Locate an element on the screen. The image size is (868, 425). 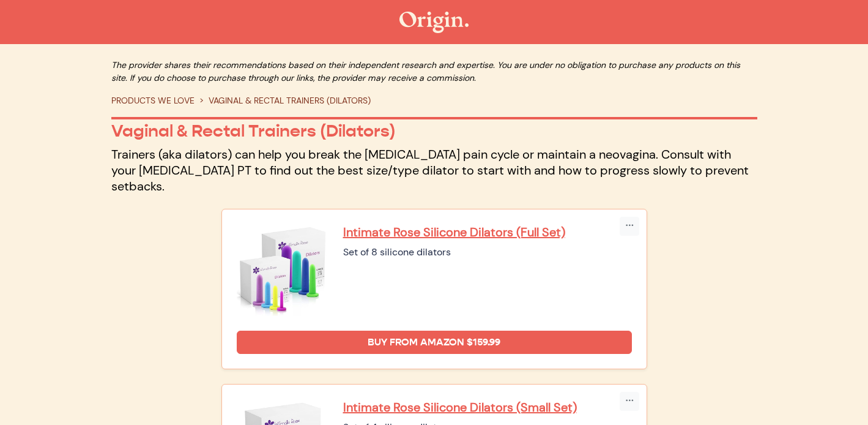
a: Intimate Rose Silicone Dilators (Small Set) is located at coordinates (487, 407).